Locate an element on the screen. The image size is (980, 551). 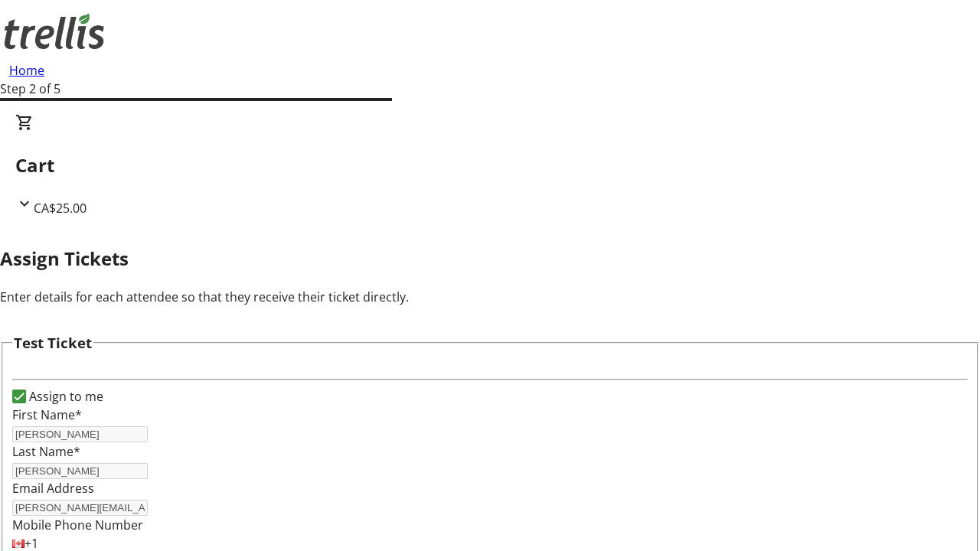
label: Email Address is located at coordinates (53, 489).